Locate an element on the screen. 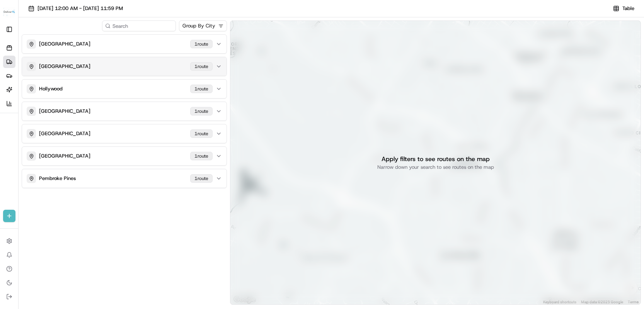 This screenshot has width=644, height=309. button: Start new chat is located at coordinates (136, 81).